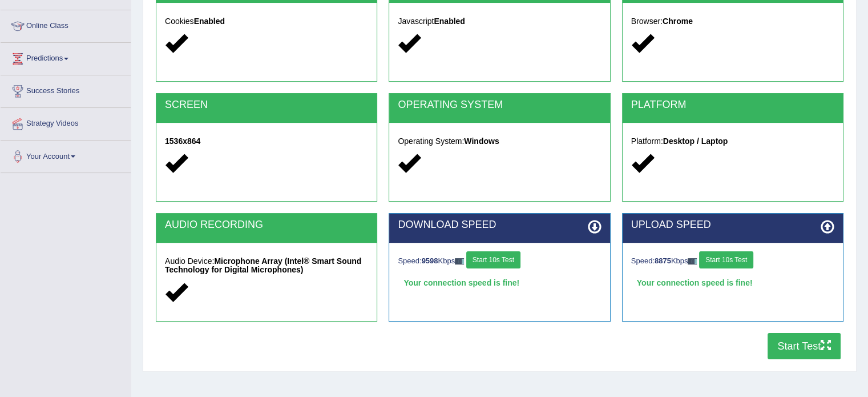 The width and height of the screenshot is (868, 397). What do you see at coordinates (65, 24) in the screenshot?
I see `a: Online Class` at bounding box center [65, 24].